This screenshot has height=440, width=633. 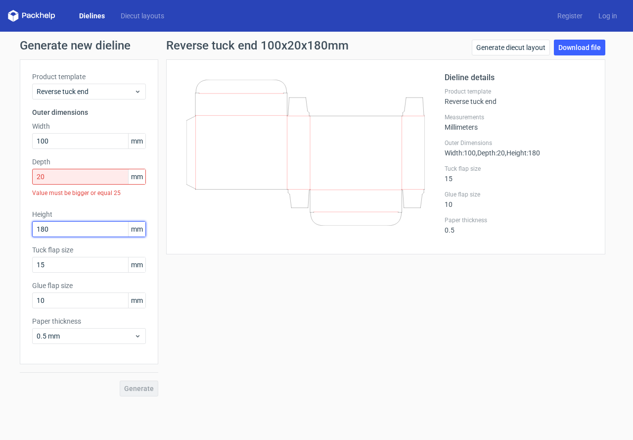 I want to click on a: Diecut layouts, so click(x=142, y=16).